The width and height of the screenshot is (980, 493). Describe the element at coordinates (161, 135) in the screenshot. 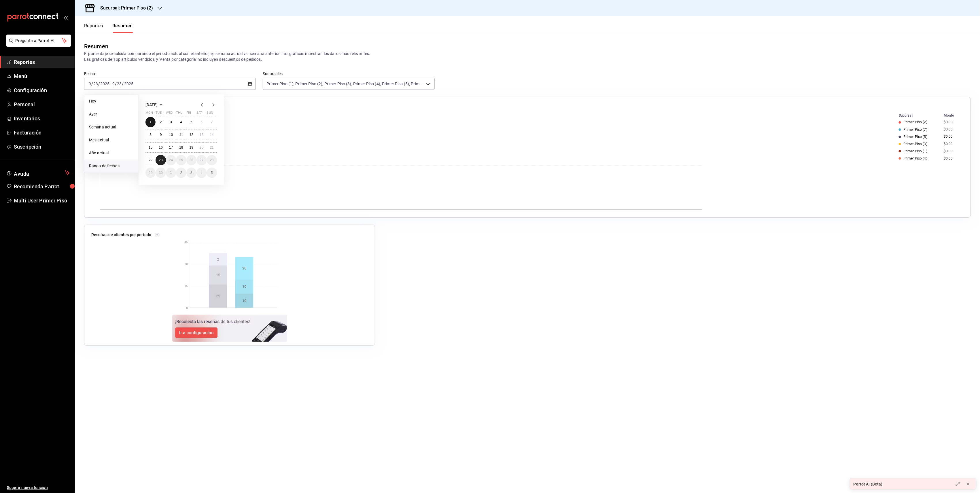

I see `abbr: September 9, 2025` at that location.